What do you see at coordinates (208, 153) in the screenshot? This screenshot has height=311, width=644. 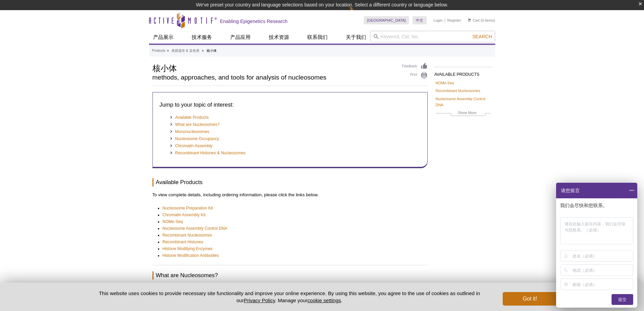 I see `a: Recombinant Histones & Nucleosomes` at bounding box center [208, 153].